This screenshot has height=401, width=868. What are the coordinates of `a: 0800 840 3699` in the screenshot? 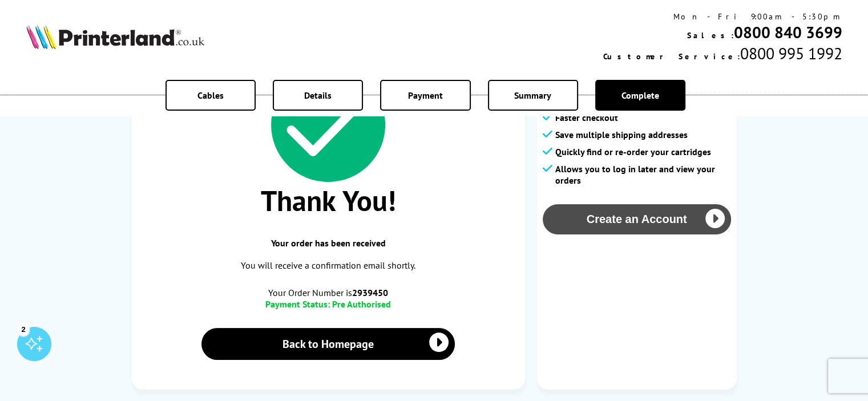 It's located at (787, 32).